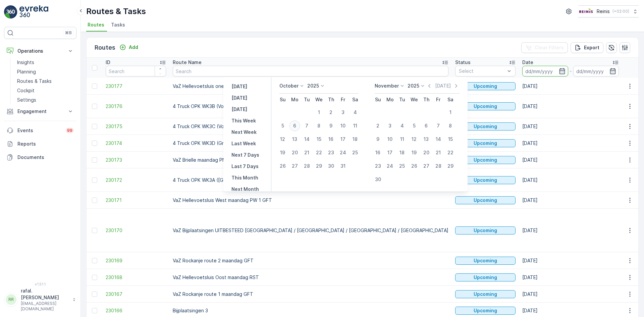 This screenshot has height=317, width=644. I want to click on button: Tomorrow, so click(239, 109).